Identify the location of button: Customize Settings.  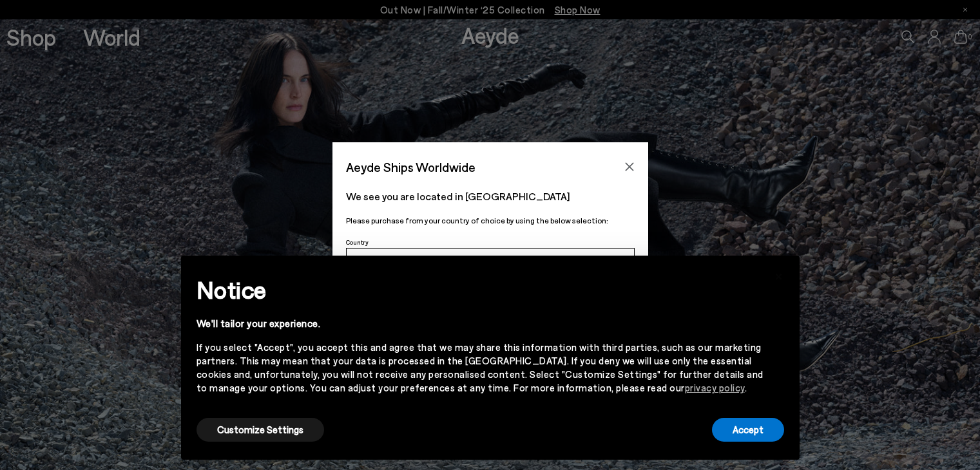
(261, 429).